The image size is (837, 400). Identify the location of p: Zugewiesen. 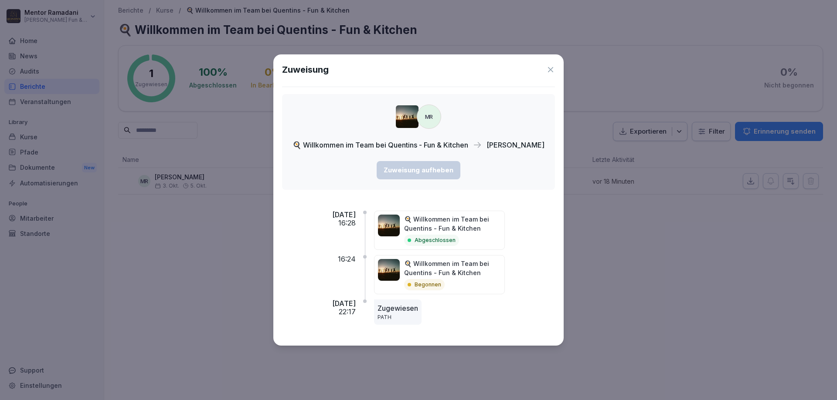
(397, 309).